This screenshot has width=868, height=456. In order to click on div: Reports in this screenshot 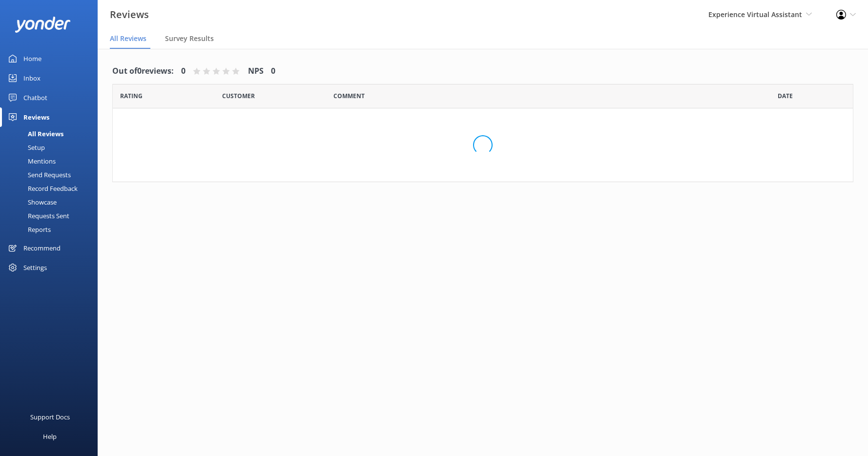, I will do `click(28, 229)`.